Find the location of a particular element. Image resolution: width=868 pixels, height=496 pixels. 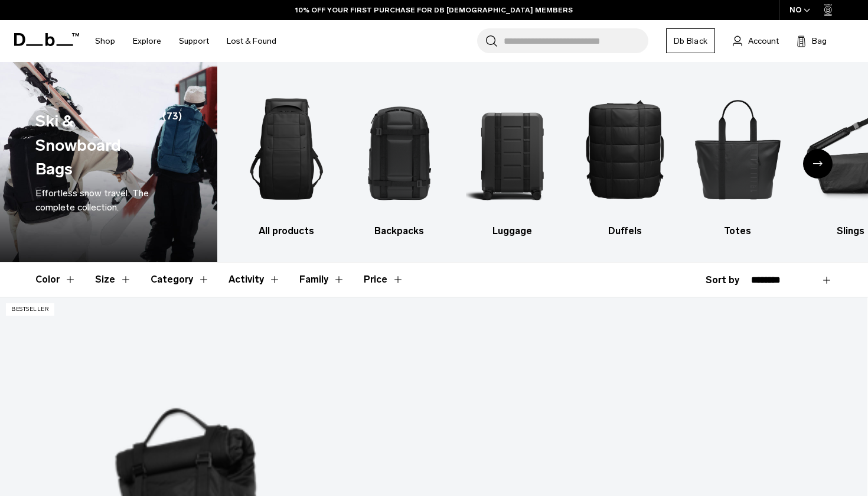

a: Explore is located at coordinates (147, 41).